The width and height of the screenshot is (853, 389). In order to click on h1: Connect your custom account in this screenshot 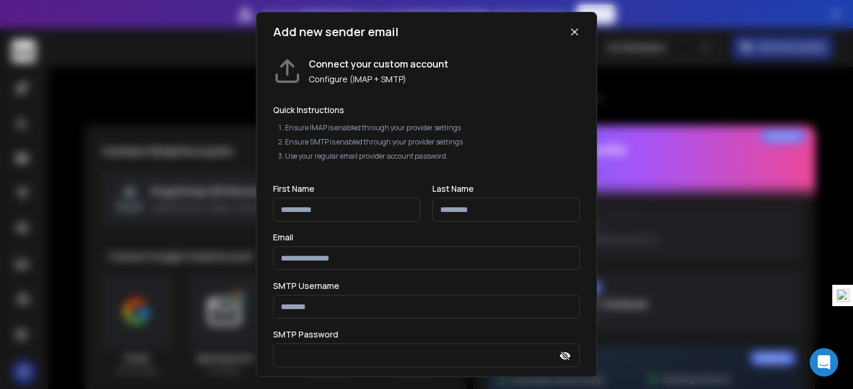, I will do `click(378, 64)`.